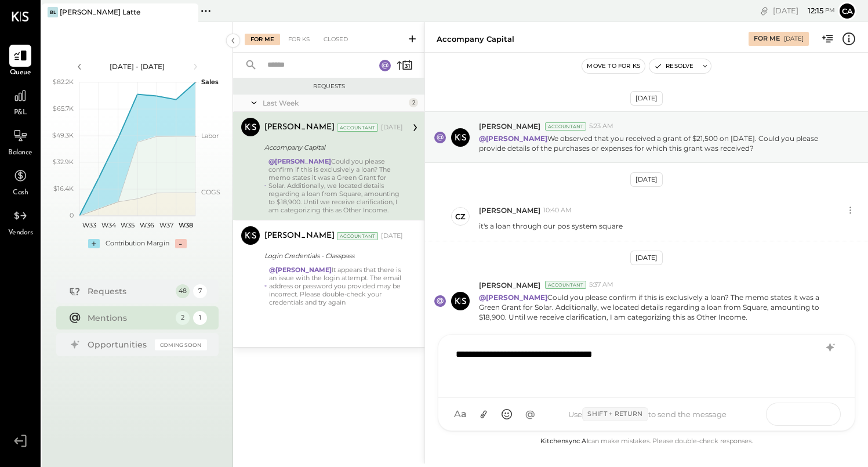  Describe the element at coordinates (183, 291) in the screenshot. I see `div: 48` at that location.